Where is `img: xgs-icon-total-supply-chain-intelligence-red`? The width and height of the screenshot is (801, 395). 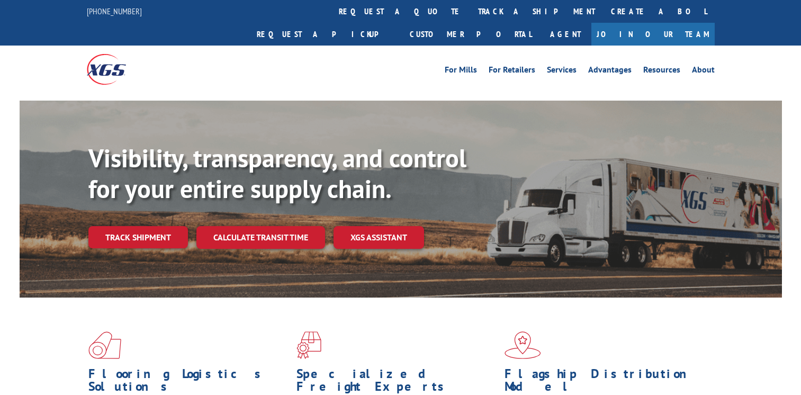
img: xgs-icon-total-supply-chain-intelligence-red is located at coordinates (105, 345).